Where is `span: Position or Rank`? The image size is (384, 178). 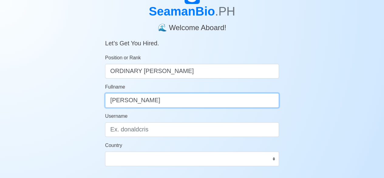 span: Position or Rank is located at coordinates (123, 57).